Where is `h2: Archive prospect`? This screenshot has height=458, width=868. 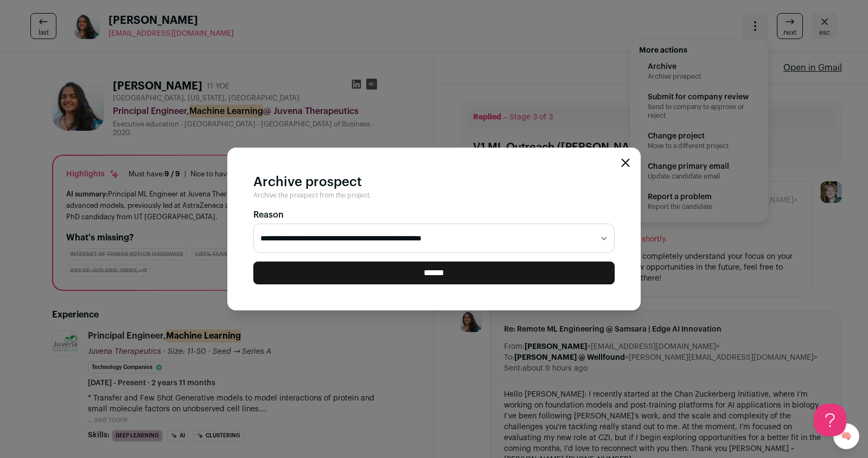
h2: Archive prospect is located at coordinates (434, 182).